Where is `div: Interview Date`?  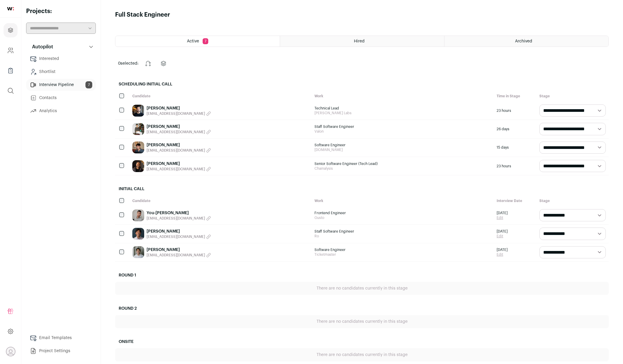 div: Interview Date is located at coordinates (515, 201).